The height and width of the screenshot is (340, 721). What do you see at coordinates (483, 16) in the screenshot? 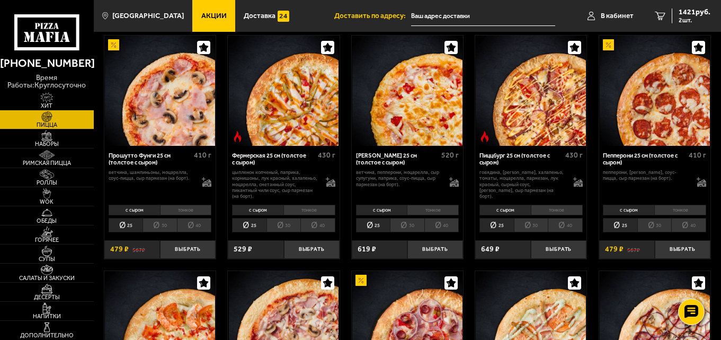
I see `input: Ваш адрес доставки` at bounding box center [483, 16].